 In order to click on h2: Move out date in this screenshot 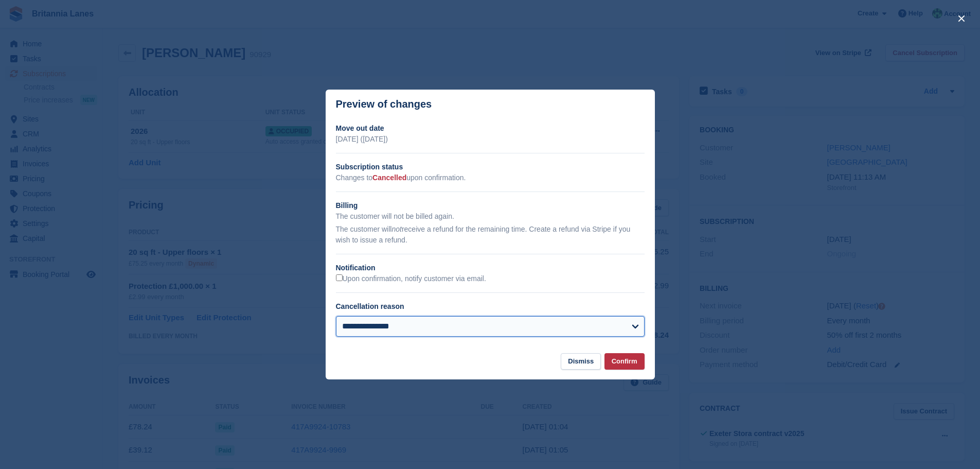, I will do `click(490, 128)`.